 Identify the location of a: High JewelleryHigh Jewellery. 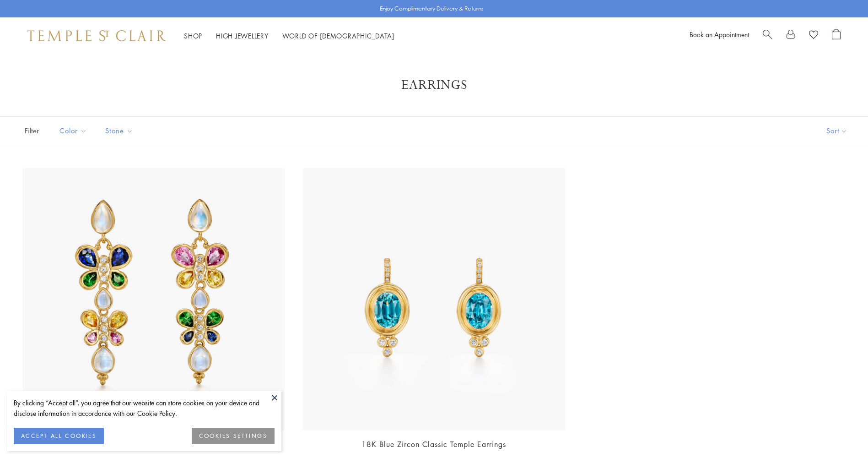
(242, 36).